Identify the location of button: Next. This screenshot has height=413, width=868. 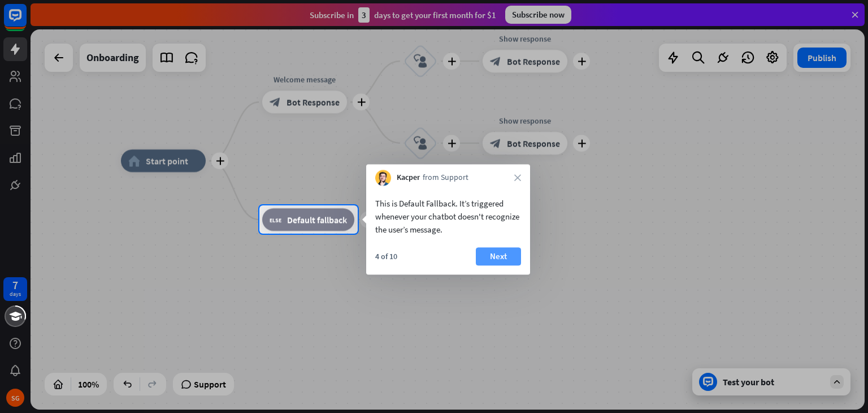
(498, 256).